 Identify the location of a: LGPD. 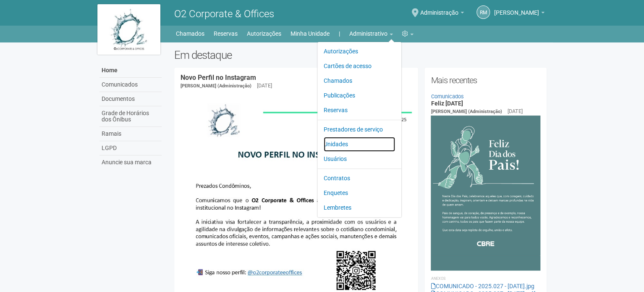
(130, 148).